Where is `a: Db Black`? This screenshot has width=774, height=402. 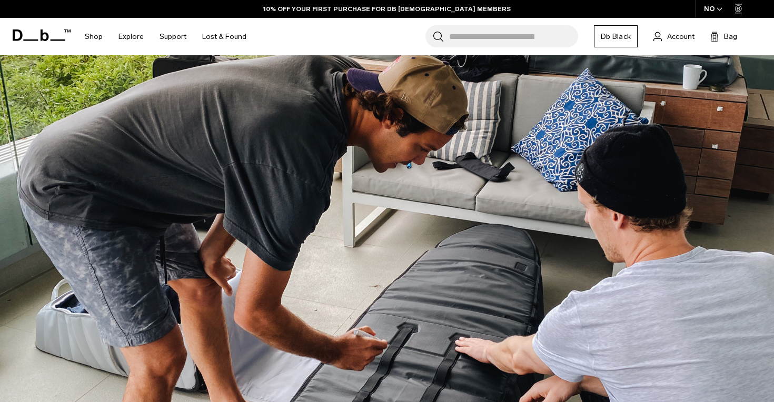
a: Db Black is located at coordinates (615, 36).